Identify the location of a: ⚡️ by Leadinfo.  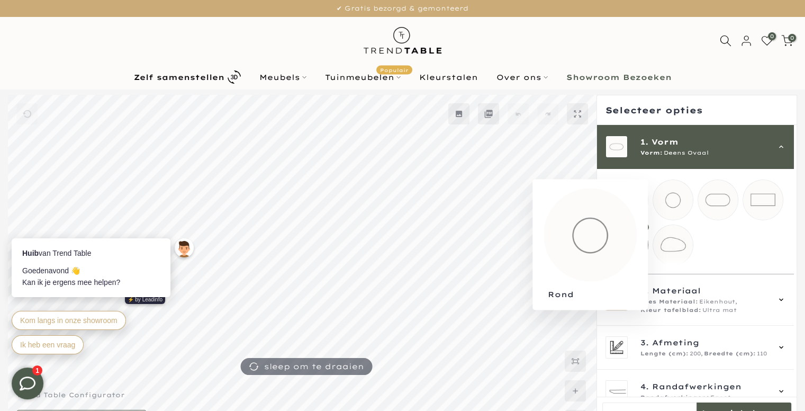
(144, 112).